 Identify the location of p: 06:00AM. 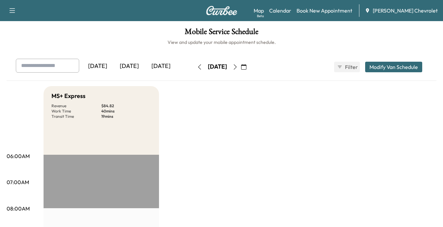
(18, 156).